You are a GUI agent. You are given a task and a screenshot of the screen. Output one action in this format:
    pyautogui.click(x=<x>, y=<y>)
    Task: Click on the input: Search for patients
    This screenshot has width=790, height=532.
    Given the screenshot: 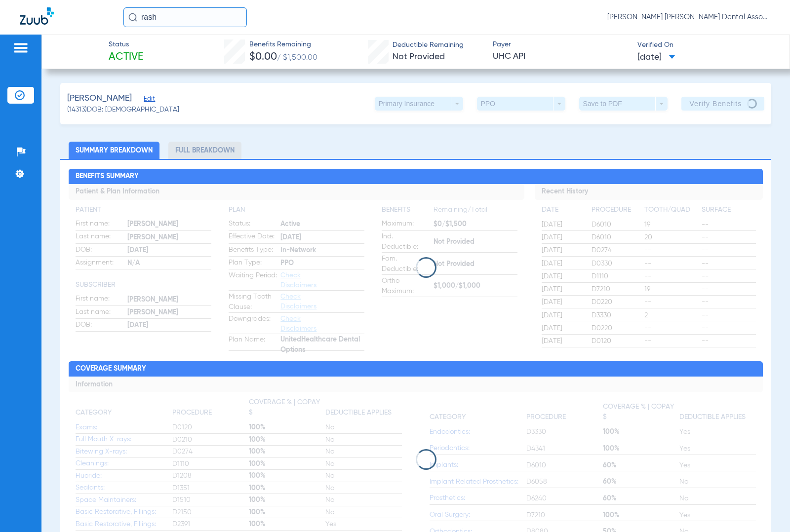 What is the action you would take?
    pyautogui.click(x=185, y=17)
    